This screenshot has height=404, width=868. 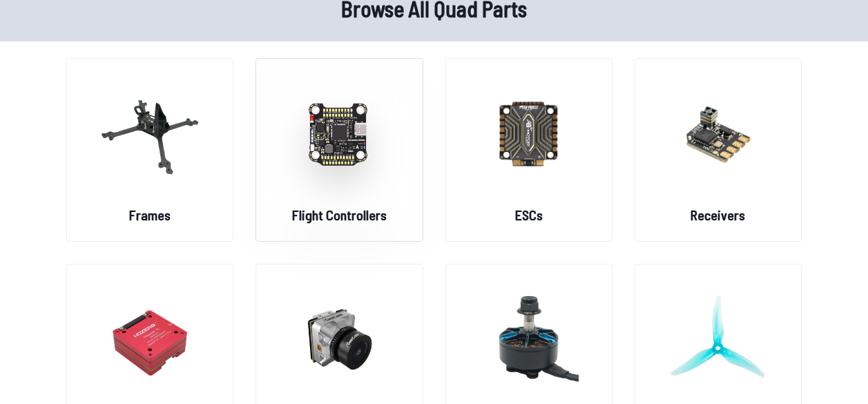 What do you see at coordinates (339, 215) in the screenshot?
I see `h2: Flight Controllers` at bounding box center [339, 215].